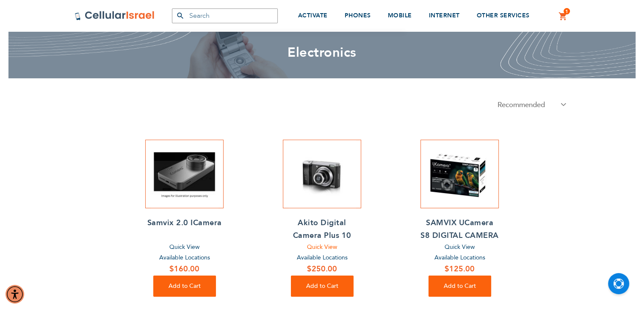 This screenshot has height=309, width=644. I want to click on span: MOBILE, so click(400, 15).